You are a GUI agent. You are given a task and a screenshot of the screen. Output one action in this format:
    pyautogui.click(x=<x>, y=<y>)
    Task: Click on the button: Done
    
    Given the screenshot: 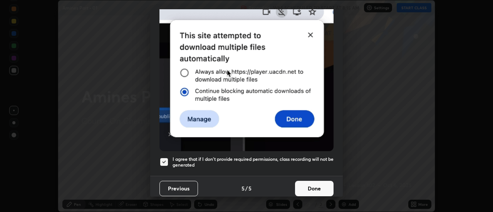 What is the action you would take?
    pyautogui.click(x=315, y=189)
    